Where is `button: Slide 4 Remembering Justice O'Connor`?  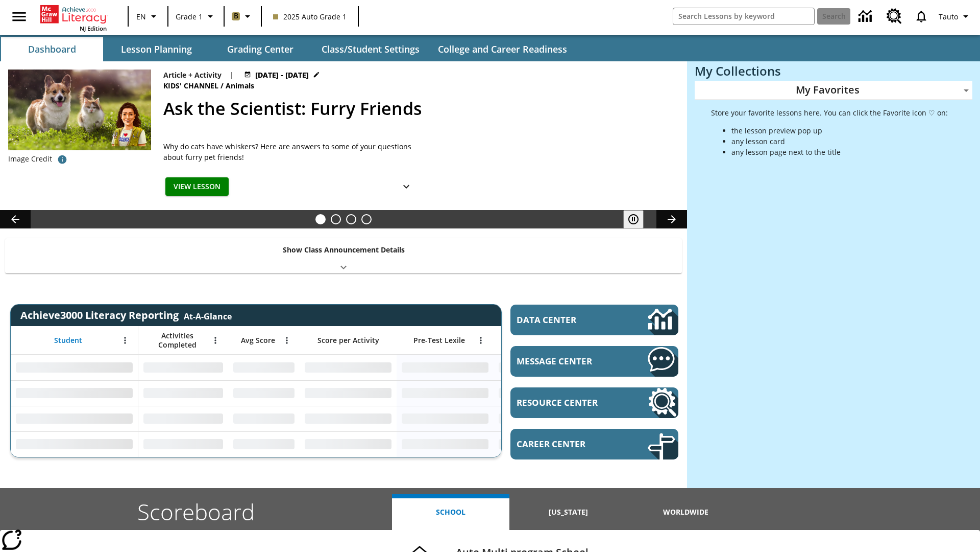
button: Slide 4 Remembering Justice O'Connor is located at coordinates (367, 219).